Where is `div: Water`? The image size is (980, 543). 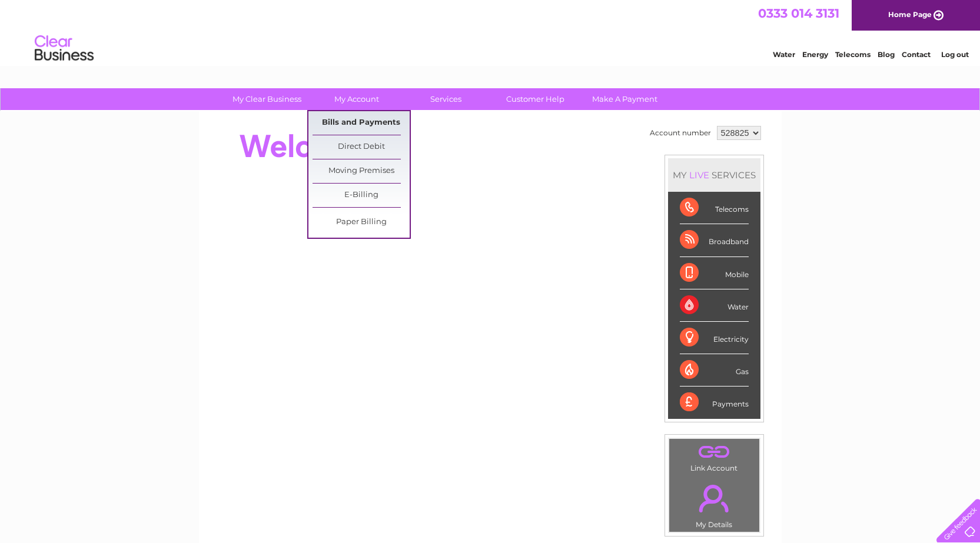 div: Water is located at coordinates (714, 306).